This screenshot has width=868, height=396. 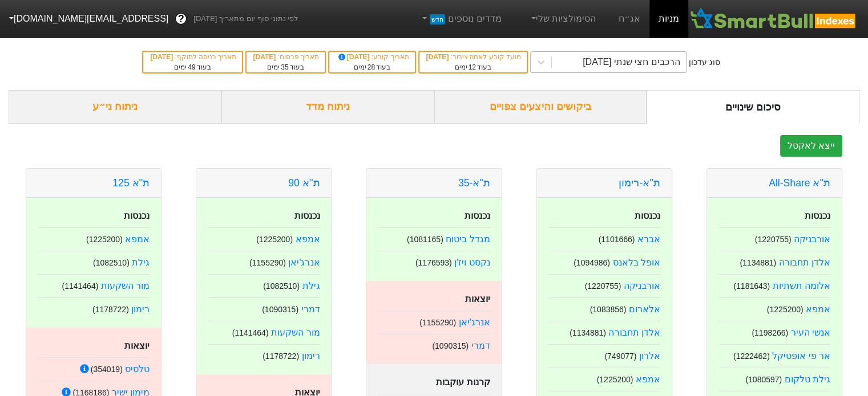 What do you see at coordinates (807, 379) in the screenshot?
I see `a: גילת טלקום` at bounding box center [807, 379].